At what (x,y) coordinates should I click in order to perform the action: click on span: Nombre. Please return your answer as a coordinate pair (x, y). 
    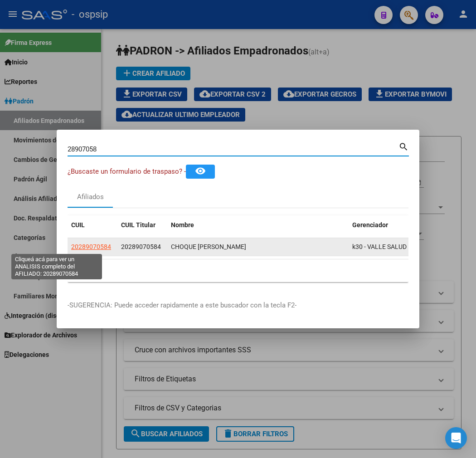
    Looking at the image, I should click on (182, 225).